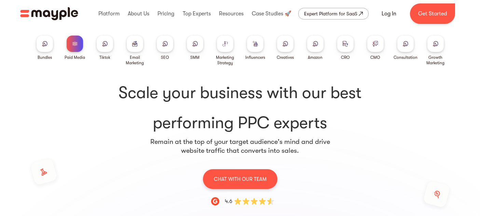  What do you see at coordinates (166, 14) in the screenshot?
I see `div: Pricing` at bounding box center [166, 14].